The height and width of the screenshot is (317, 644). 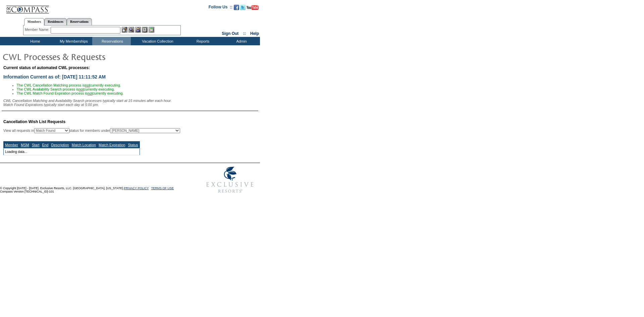 I want to click on td: Vacation Collection, so click(x=157, y=41).